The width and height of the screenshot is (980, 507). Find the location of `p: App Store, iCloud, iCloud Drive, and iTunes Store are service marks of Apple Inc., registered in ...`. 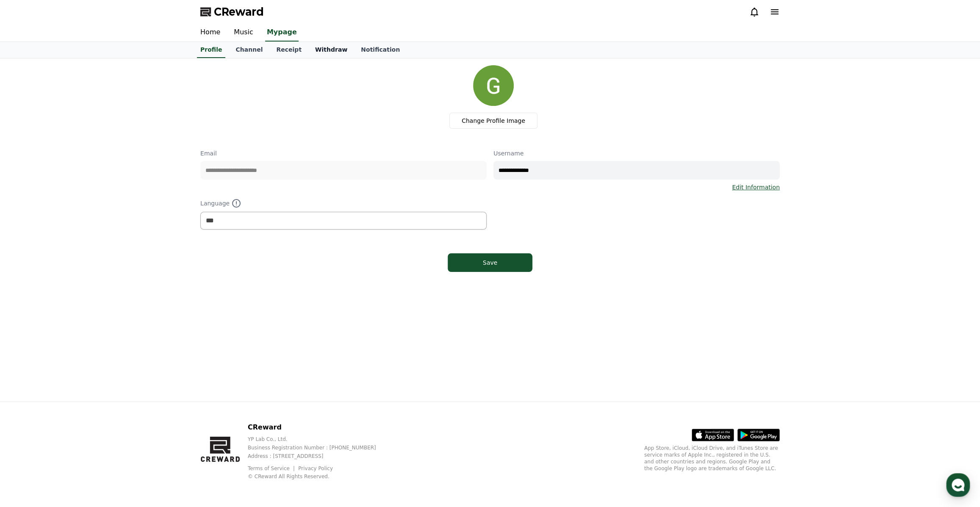

p: App Store, iCloud, iCloud Drive, and iTunes Store are service marks of Apple Inc., registered in ... is located at coordinates (712, 458).